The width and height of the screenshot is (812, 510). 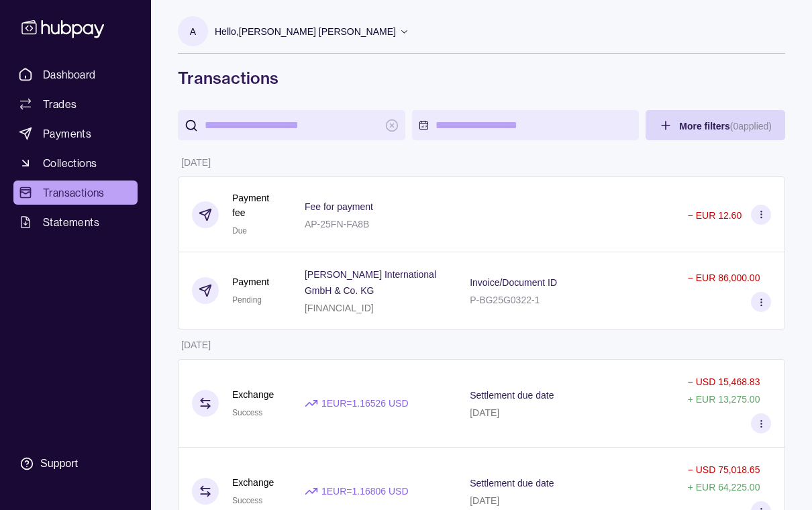 I want to click on p: Payment fee, so click(x=255, y=206).